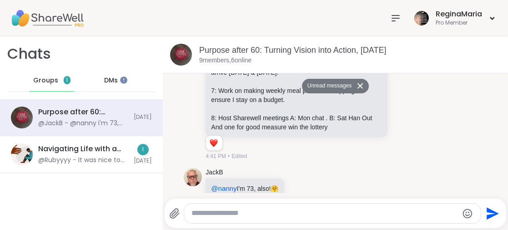 This screenshot has height=230, width=508. What do you see at coordinates (224, 188) in the screenshot?
I see `span: @nanny` at bounding box center [224, 188].